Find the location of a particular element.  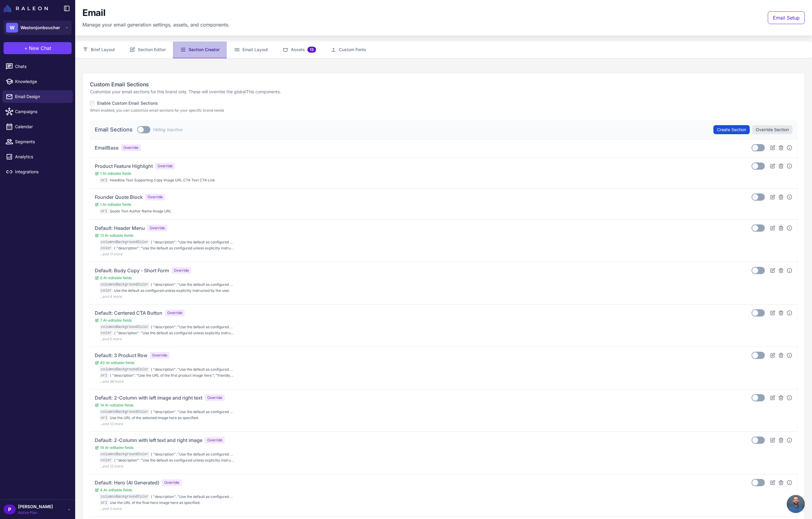

button: Create Section is located at coordinates (732, 130).